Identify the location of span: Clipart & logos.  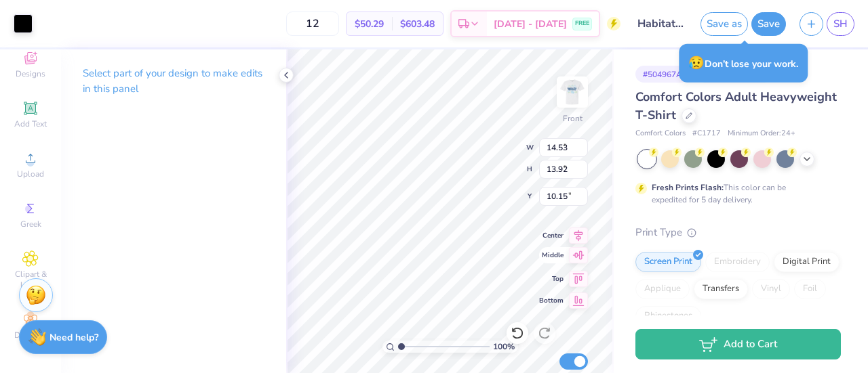
(31, 280).